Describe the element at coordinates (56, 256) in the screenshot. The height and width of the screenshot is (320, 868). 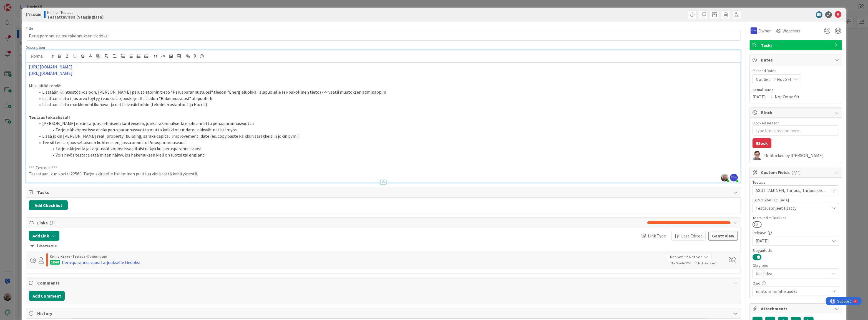
I see `span: Kenno ›` at that location.